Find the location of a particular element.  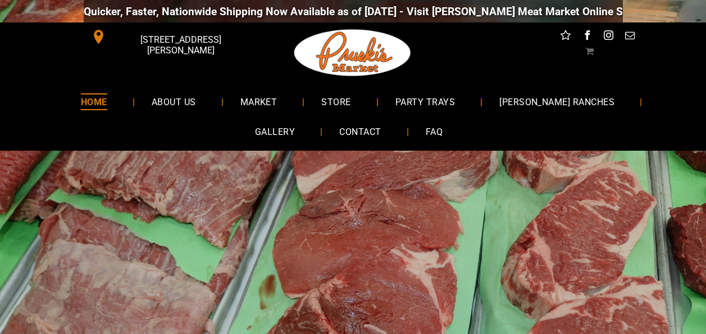

img: Pruski-s+Market+HQ+Logo2-259w.png is located at coordinates (353, 53).